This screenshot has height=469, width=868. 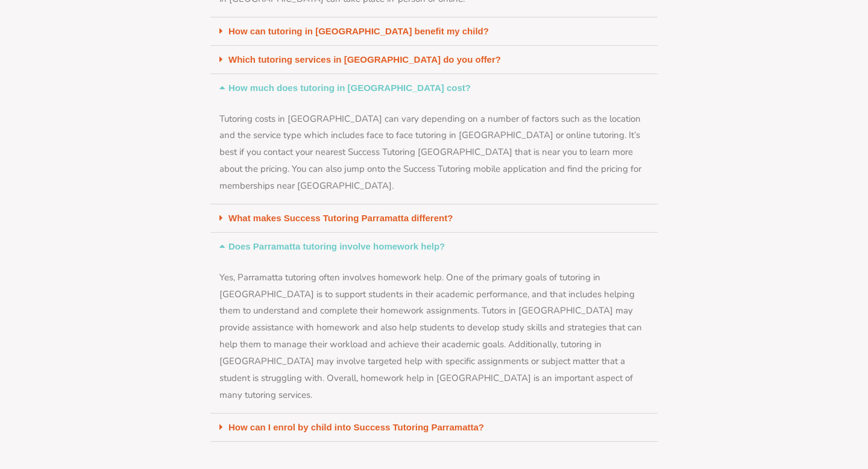 I want to click on div: How can I enrol by child into Success Tutoring Parramatta?, so click(x=434, y=428).